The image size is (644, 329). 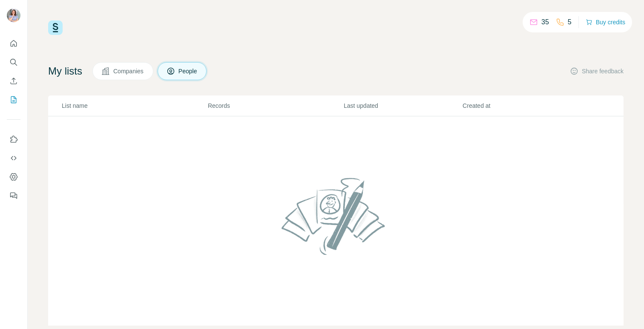 I want to click on p: List name, so click(x=134, y=106).